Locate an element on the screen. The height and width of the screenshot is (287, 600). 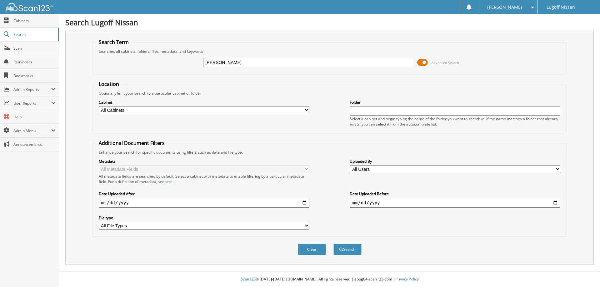
span: Admin Menu is located at coordinates (32, 131).